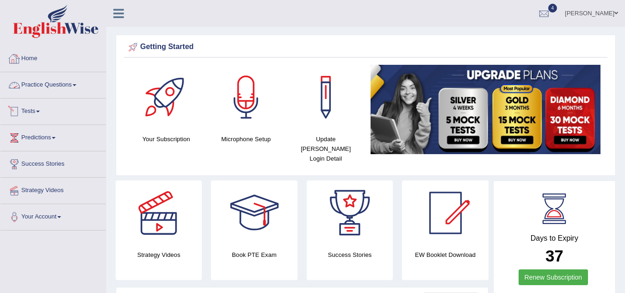 The height and width of the screenshot is (293, 625). I want to click on a: Your Account, so click(53, 215).